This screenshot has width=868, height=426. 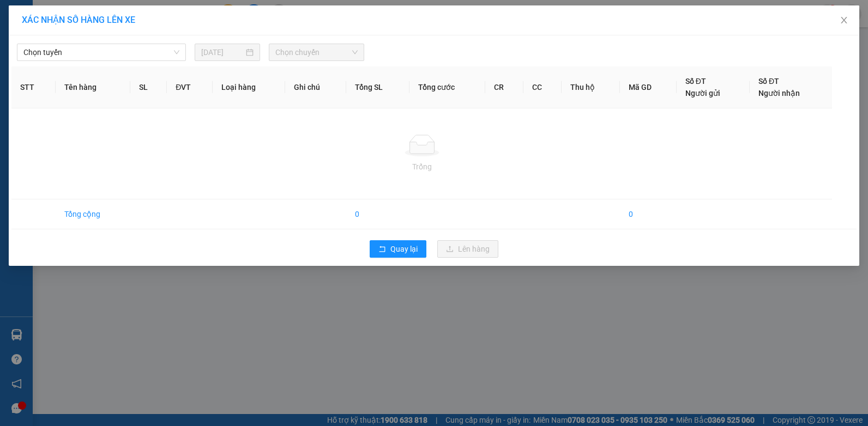 What do you see at coordinates (844, 20) in the screenshot?
I see `span: close` at bounding box center [844, 20].